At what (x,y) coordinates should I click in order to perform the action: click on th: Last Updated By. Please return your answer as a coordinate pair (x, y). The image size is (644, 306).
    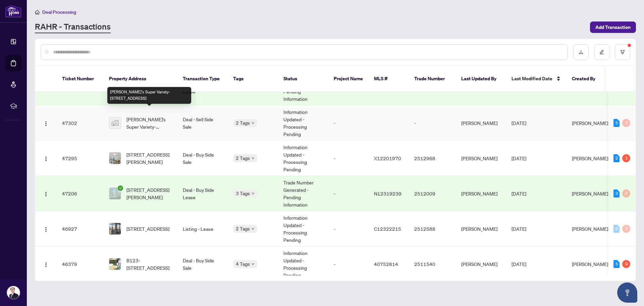
    Looking at the image, I should click on (481, 79).